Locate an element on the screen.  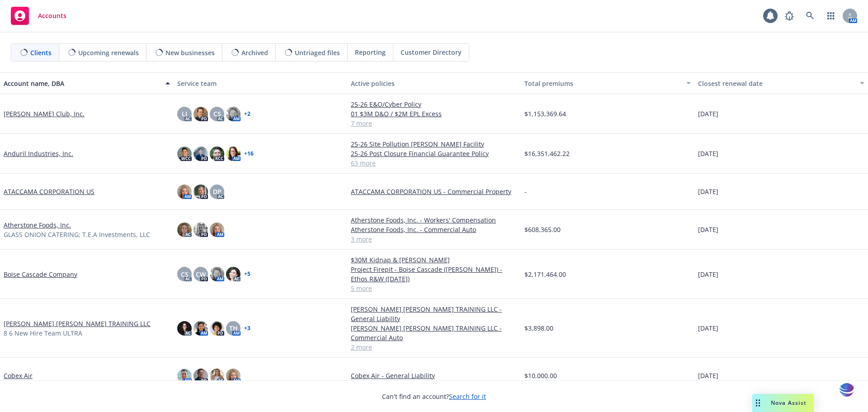
div: Active policies is located at coordinates (434, 83).